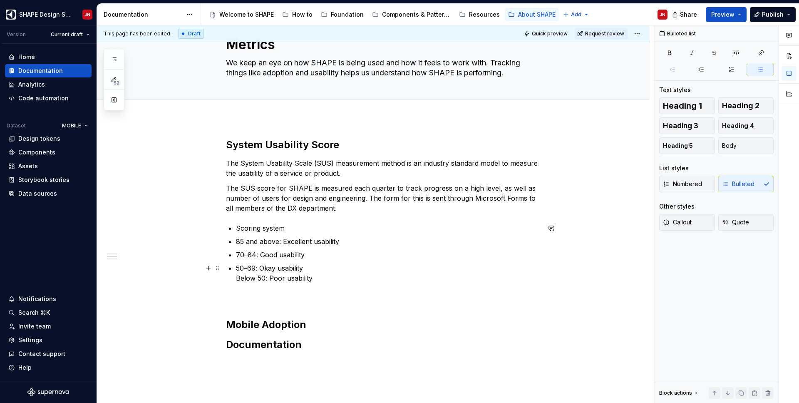 Image resolution: width=799 pixels, height=403 pixels. What do you see at coordinates (30, 340) in the screenshot?
I see `div: Settings` at bounding box center [30, 340].